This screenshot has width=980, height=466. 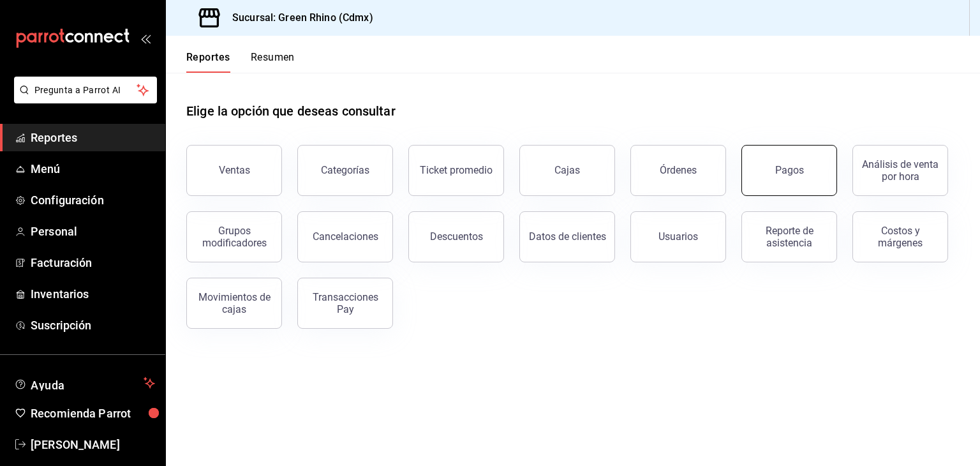 I want to click on div: Cajas, so click(x=568, y=170).